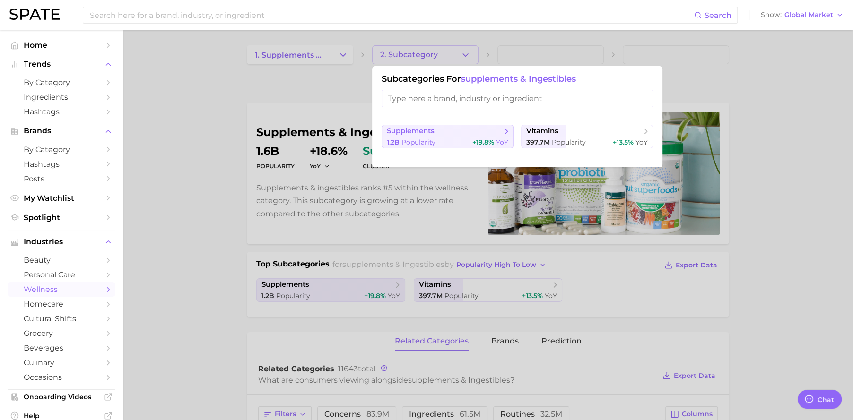 The image size is (853, 420). I want to click on button: Brands, so click(61, 131).